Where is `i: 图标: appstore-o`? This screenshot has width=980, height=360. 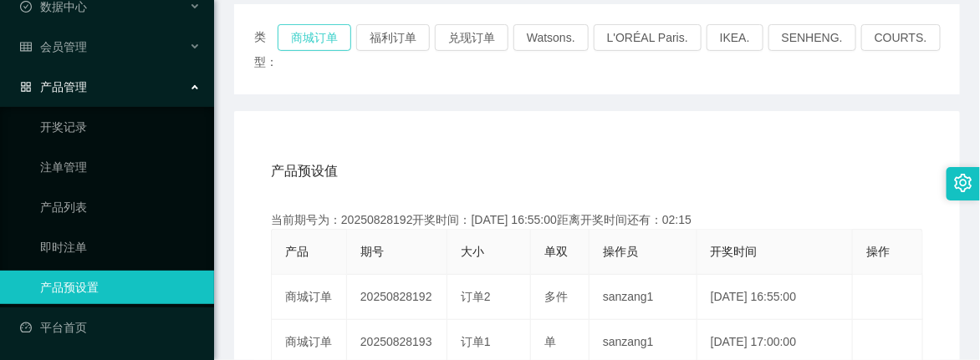 i: 图标: appstore-o is located at coordinates (26, 87).